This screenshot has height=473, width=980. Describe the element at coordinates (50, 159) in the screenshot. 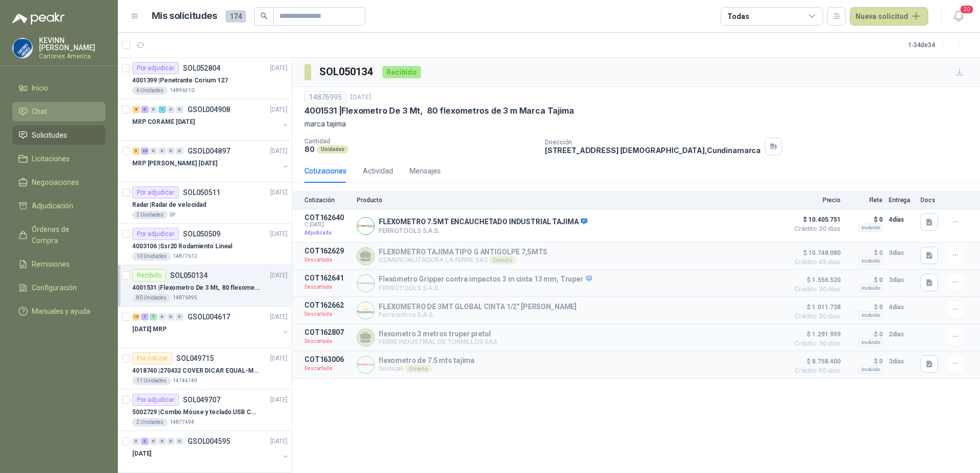

I see `span: Licitaciones` at that location.